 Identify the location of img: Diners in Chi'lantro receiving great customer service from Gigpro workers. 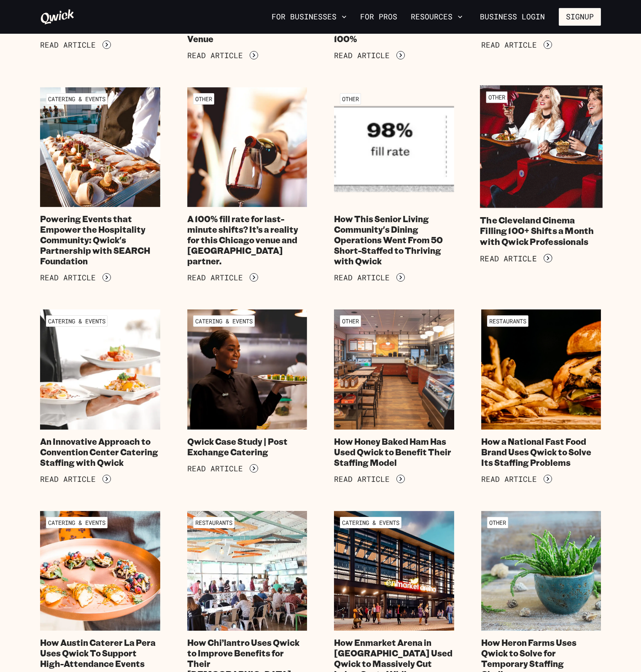
(247, 571).